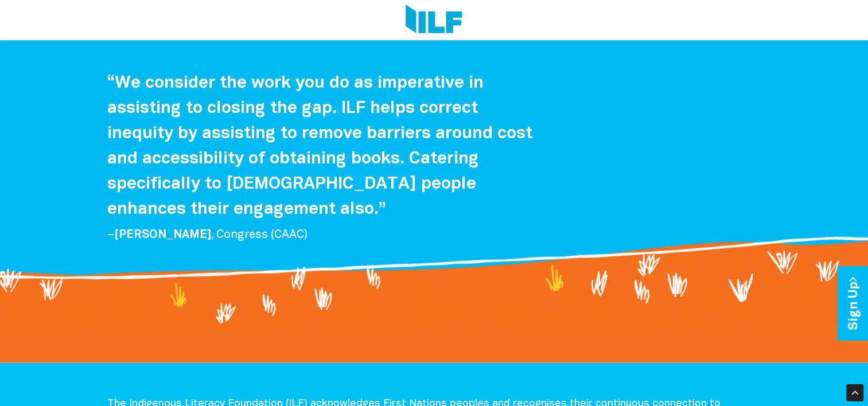  I want to click on img: Logo, so click(434, 20).